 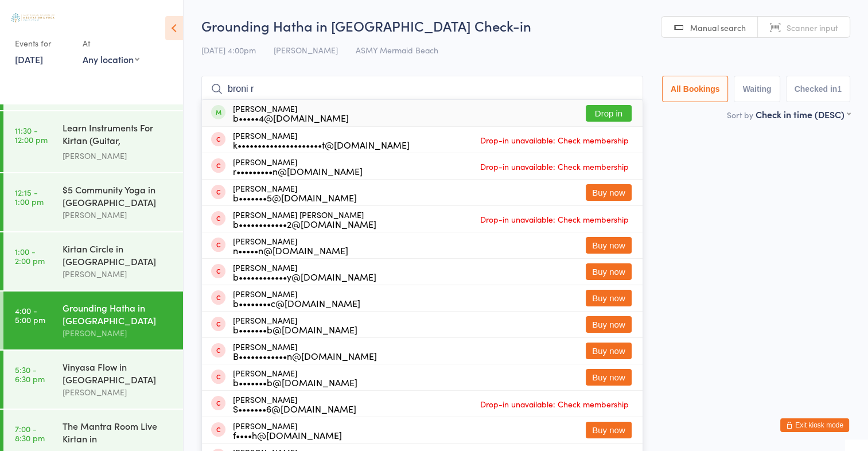 What do you see at coordinates (30, 374) in the screenshot?
I see `time: 5:30 - 6:30 pm` at bounding box center [30, 374].